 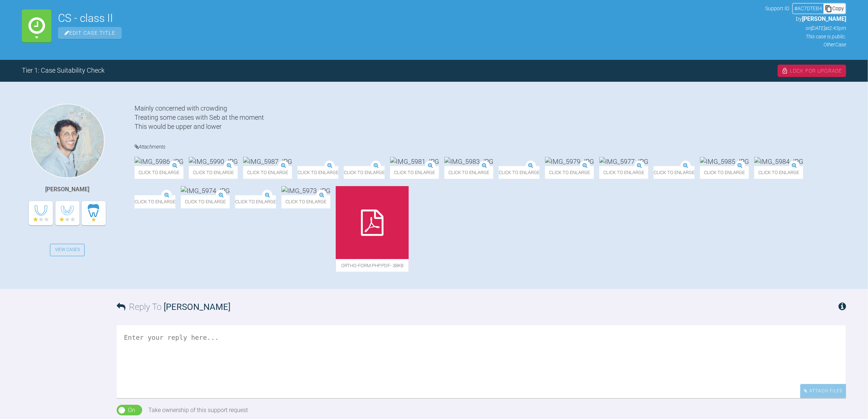 I want to click on div: Take ownership of this support request, so click(x=198, y=410).